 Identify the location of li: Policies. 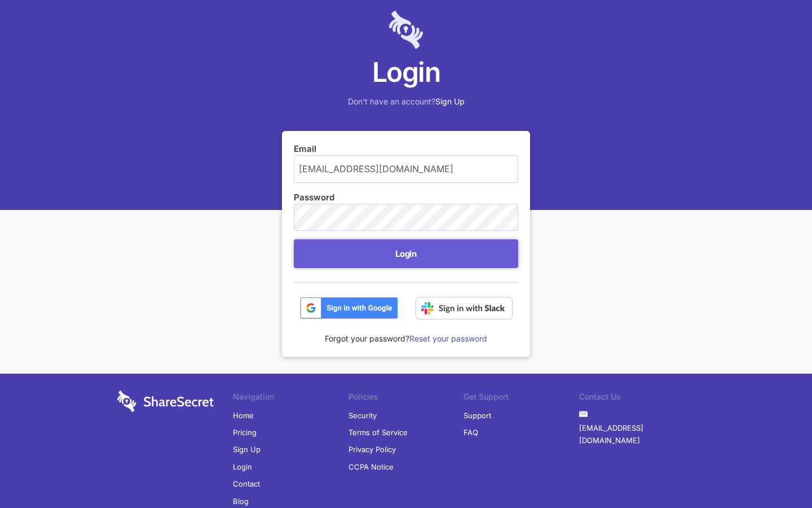
(406, 398).